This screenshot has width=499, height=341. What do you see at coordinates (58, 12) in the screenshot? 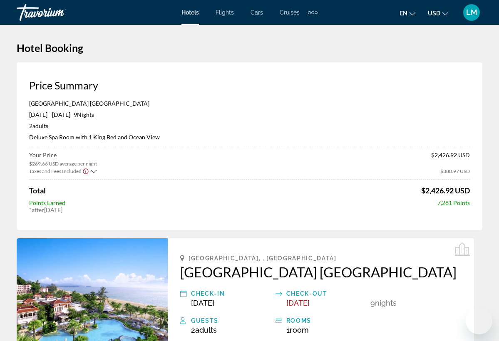
I see `a: Travorium` at bounding box center [58, 12].